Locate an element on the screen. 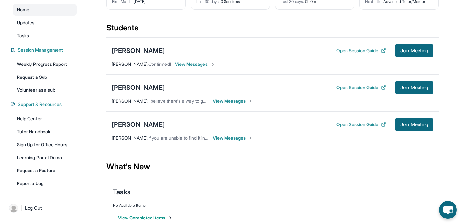  span: I believe there's a way to get the code so I'll try and find it before the meeting. is located at coordinates (228, 101).